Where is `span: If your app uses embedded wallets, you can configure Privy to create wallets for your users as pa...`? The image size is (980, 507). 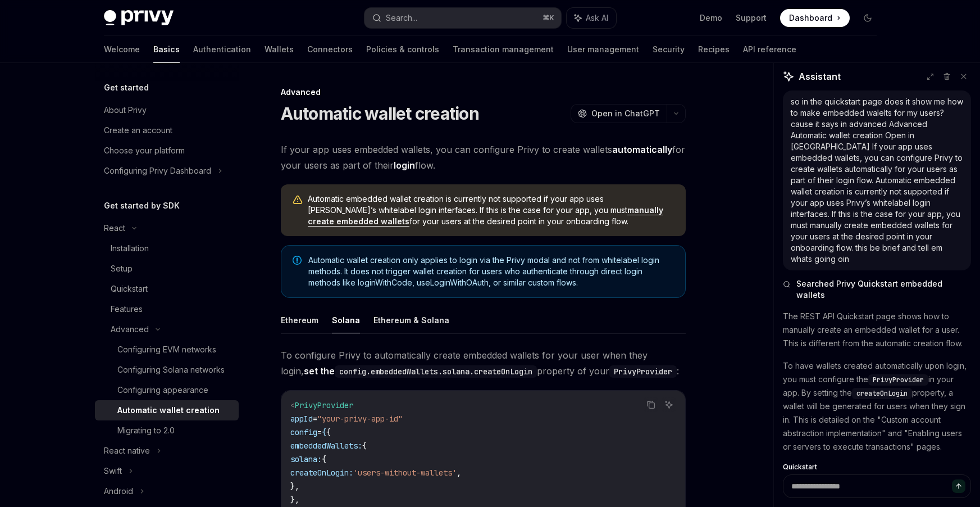 span: If your app uses embedded wallets, you can configure Privy to create wallets for your users as pa... is located at coordinates (483, 157).